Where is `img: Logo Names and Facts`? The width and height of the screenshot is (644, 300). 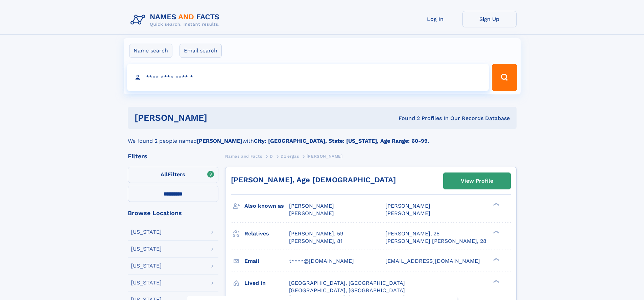 img: Logo Names and Facts is located at coordinates (176, 20).